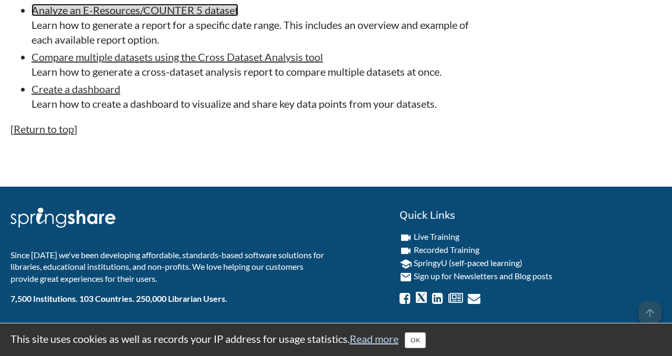  I want to click on span: arrow_upward, so click(650, 312).